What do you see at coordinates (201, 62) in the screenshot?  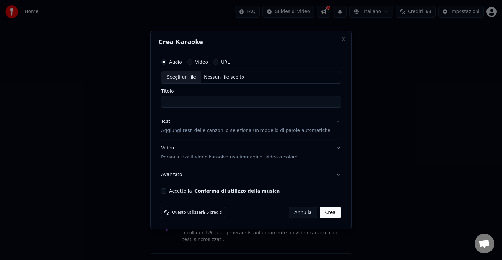 I see `label: Video` at bounding box center [201, 62].